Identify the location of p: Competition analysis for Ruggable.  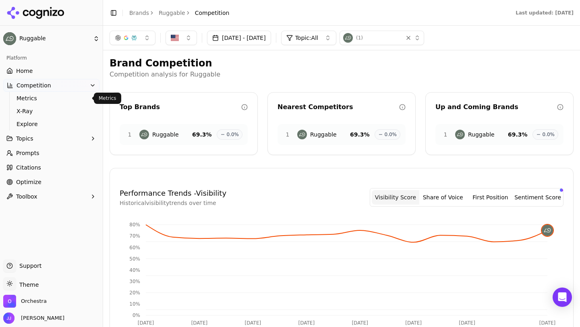
(342, 75).